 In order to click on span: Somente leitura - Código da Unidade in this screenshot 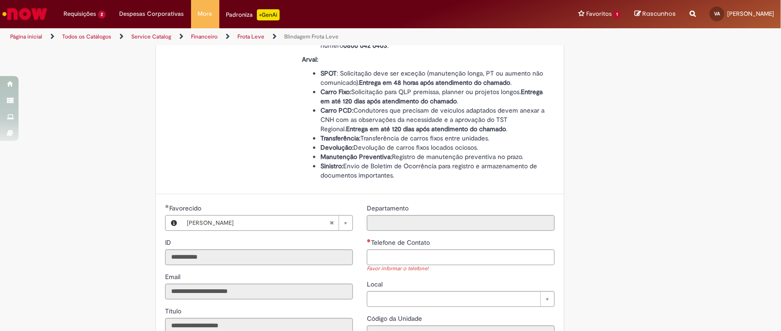, I will do `click(395, 318)`.